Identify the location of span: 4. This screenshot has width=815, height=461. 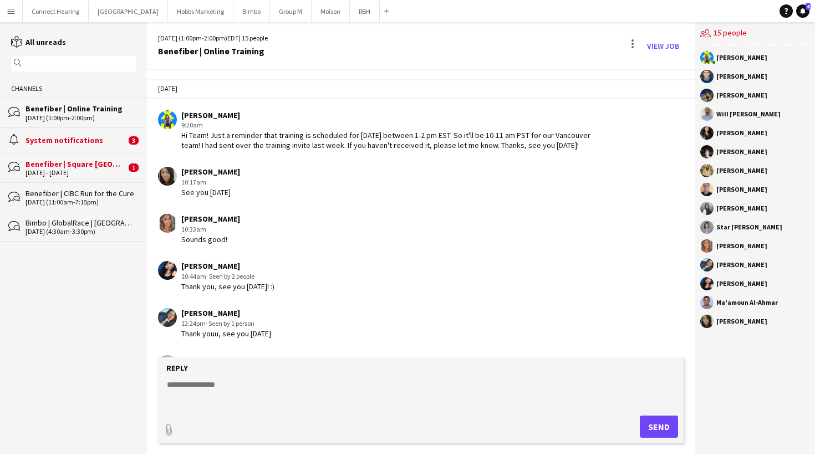
(808, 6).